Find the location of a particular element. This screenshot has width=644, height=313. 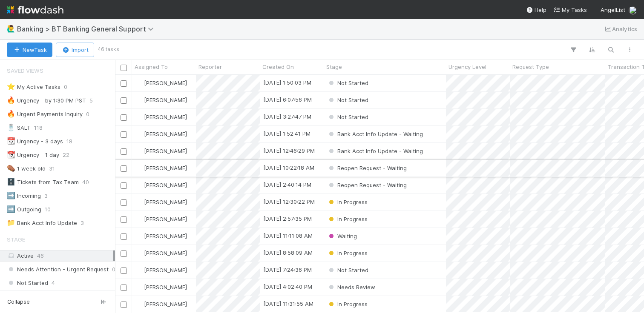

div: Bank Acct Info Update - Waiting is located at coordinates (375, 134).